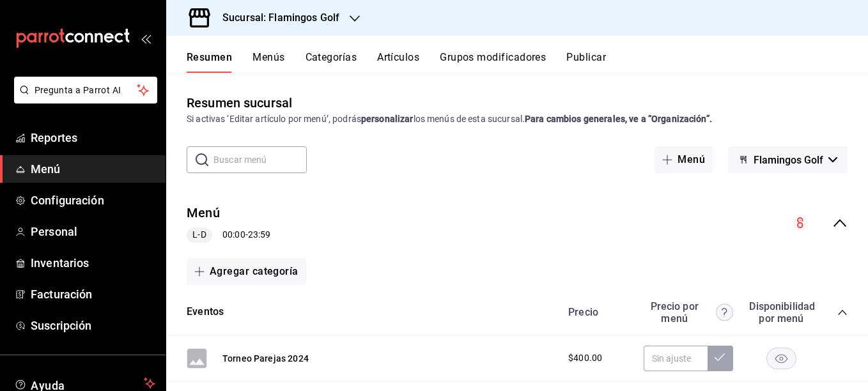 This screenshot has height=391, width=868. What do you see at coordinates (199, 234) in the screenshot?
I see `span: L-D` at bounding box center [199, 234].